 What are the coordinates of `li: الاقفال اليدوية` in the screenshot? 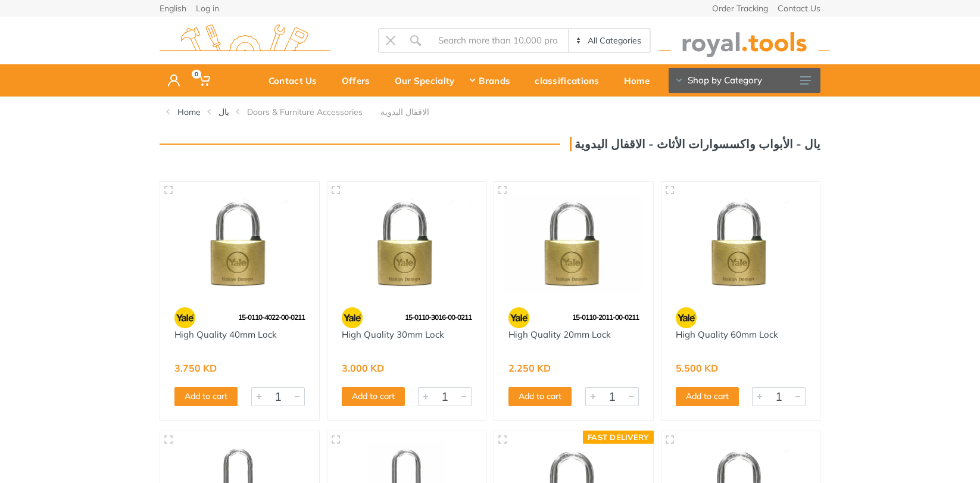 It's located at (396, 112).